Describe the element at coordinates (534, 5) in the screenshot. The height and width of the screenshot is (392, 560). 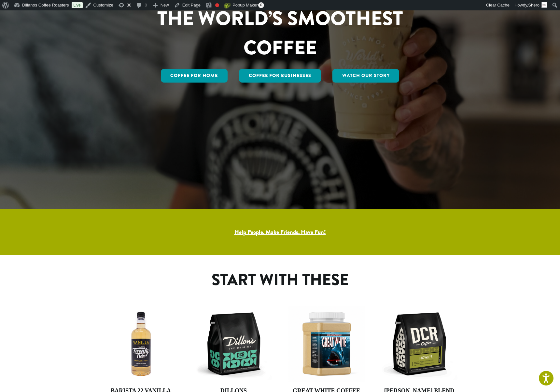
I see `span: Shero` at that location.